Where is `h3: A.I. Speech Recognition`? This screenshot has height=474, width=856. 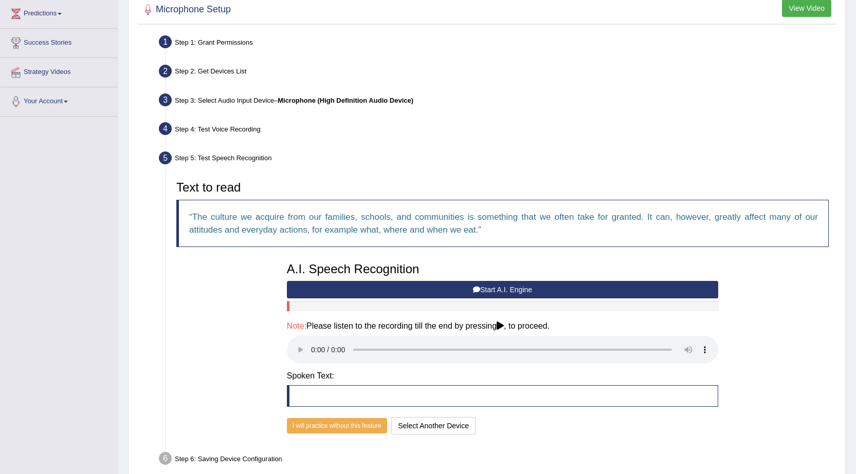
h3: A.I. Speech Recognition is located at coordinates (502, 269).